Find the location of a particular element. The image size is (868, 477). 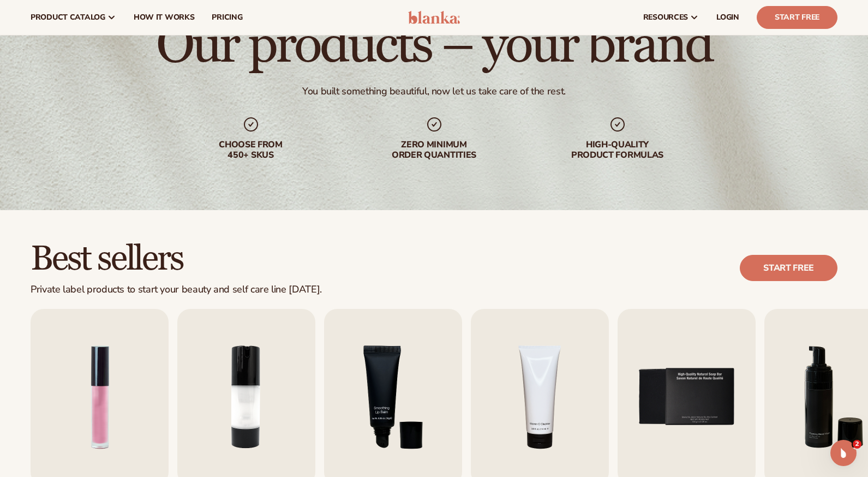

span: How It Works is located at coordinates (164, 18).